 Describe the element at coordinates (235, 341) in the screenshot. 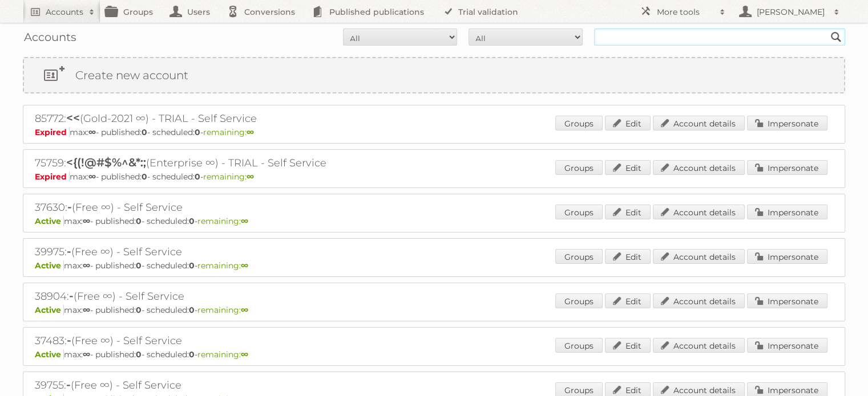

I see `h2: 37483: (Free ∞) - Self Service` at that location.